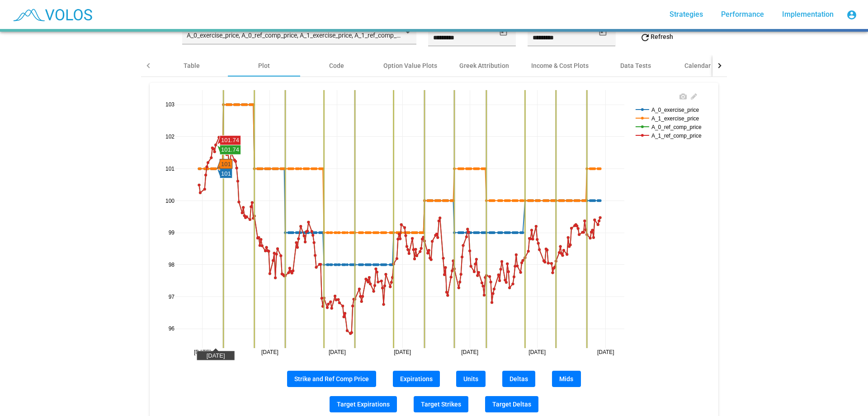 Image resolution: width=868 pixels, height=416 pixels. Describe the element at coordinates (686, 14) in the screenshot. I see `span: Strategies` at that location.